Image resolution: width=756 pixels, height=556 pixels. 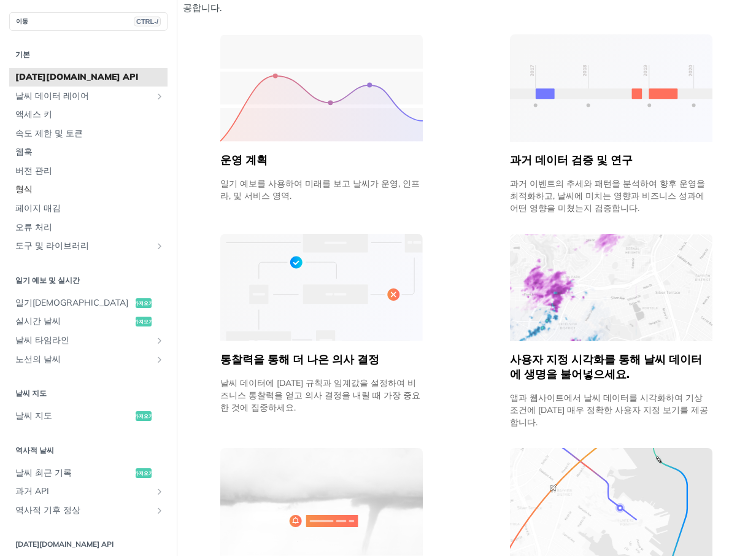 I want to click on h5: 사용자 지정 시각화를 통해 날씨 데이터에 생명을 불어넣으세요., so click(x=611, y=367).